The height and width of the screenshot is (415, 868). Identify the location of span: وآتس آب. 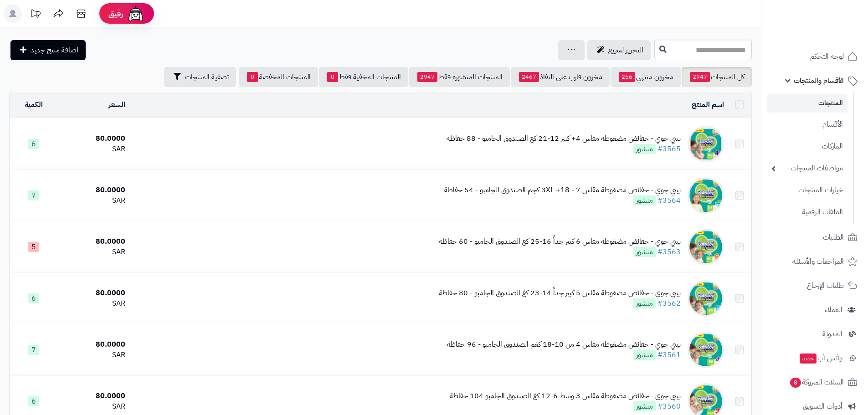
(820, 358).